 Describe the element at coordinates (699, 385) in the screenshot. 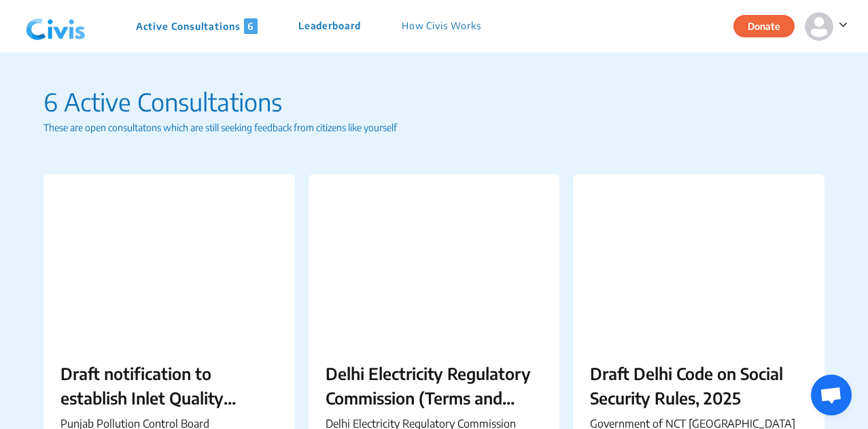

I see `p: Draft Delhi Code on Social Security Rules, 2025` at that location.